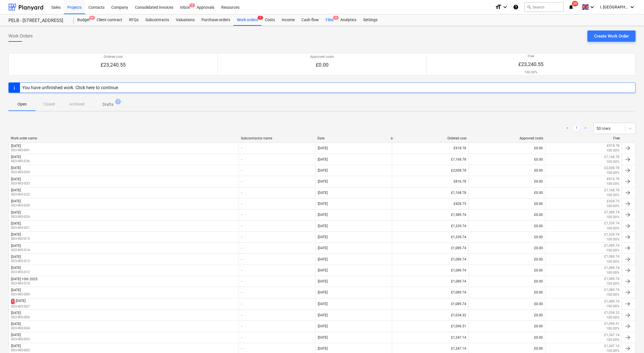  Describe the element at coordinates (192, 6) in the screenshot. I see `span: 2` at that location.